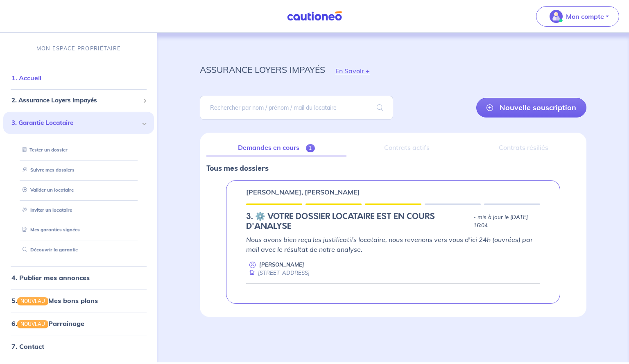 This screenshot has width=629, height=364. What do you see at coordinates (50, 278) in the screenshot?
I see `a: 4. Publier mes annonces` at bounding box center [50, 278].